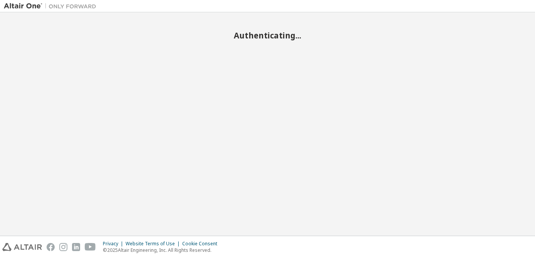  Describe the element at coordinates (63, 247) in the screenshot. I see `img: instagram.svg` at that location.